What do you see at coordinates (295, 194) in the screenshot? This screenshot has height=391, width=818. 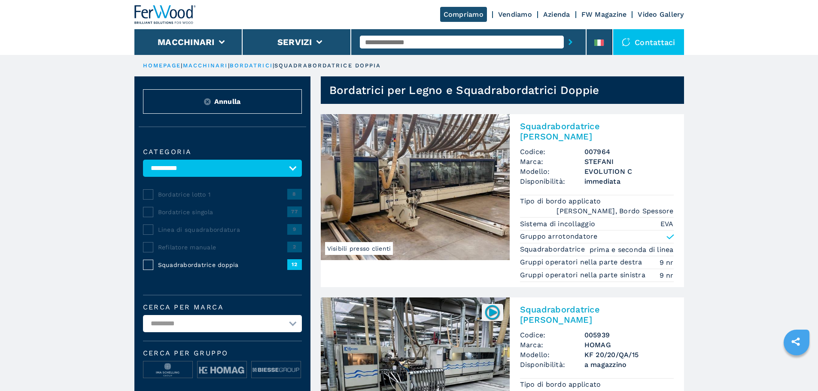 I see `span: 8` at bounding box center [295, 194].